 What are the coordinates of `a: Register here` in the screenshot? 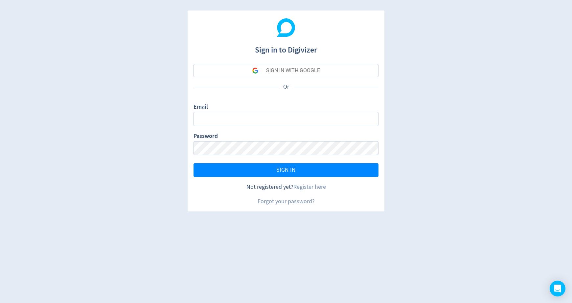 It's located at (310, 187).